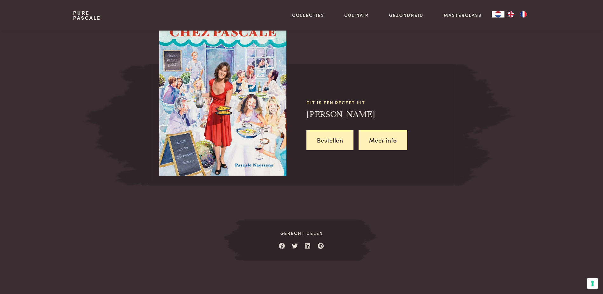  I want to click on button: Uw voorkeuren voor toestemming voor trackingtechnologieën, so click(593, 283).